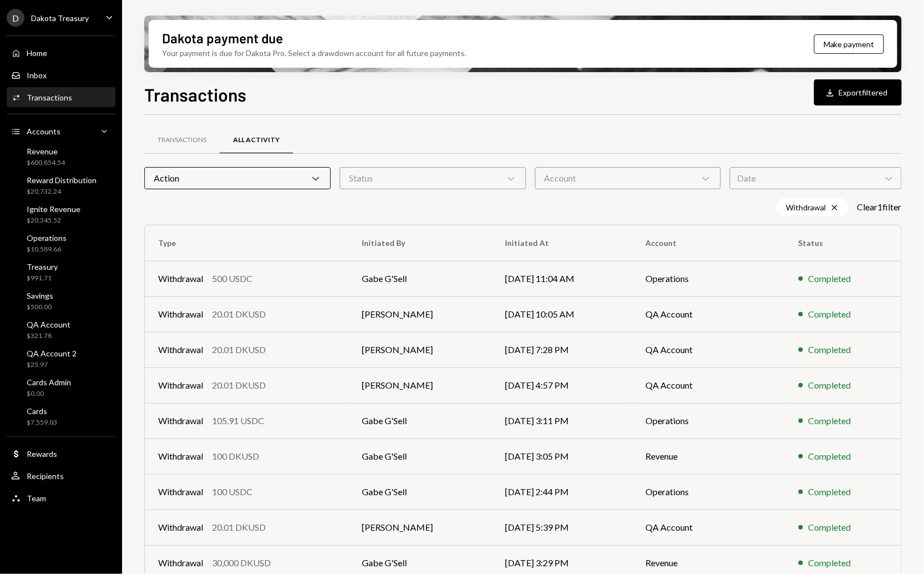 Image resolution: width=924 pixels, height=574 pixels. I want to click on div: $500.00, so click(40, 307).